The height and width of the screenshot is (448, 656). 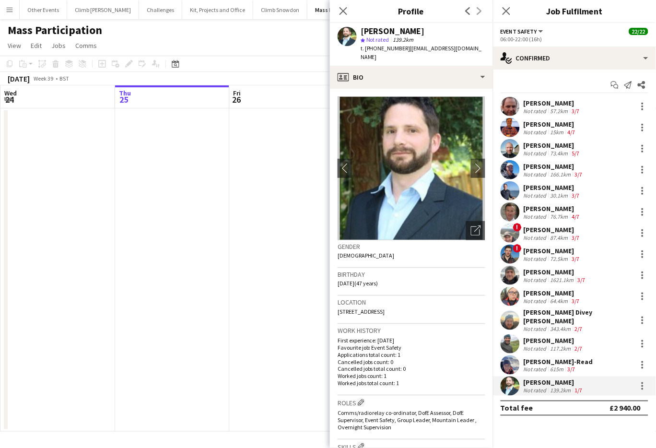 I want to click on button: Challenges, so click(x=161, y=10).